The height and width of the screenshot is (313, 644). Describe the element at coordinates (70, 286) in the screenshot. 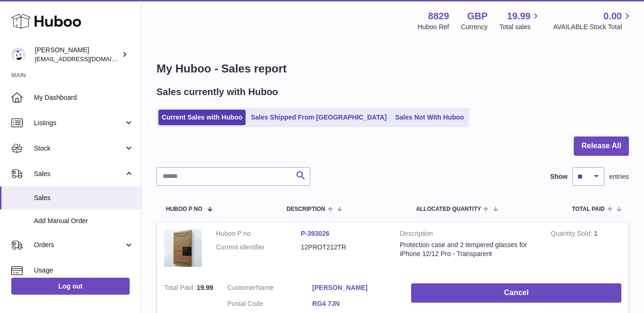

I see `a: Log out` at that location.